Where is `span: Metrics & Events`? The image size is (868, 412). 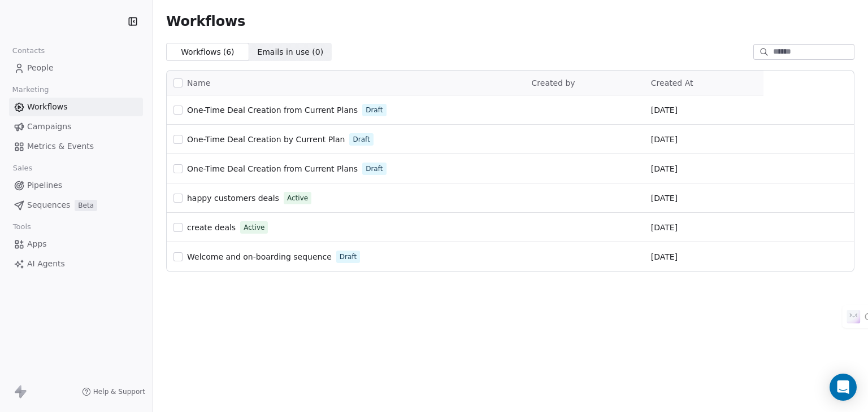 span: Metrics & Events is located at coordinates (61, 146).